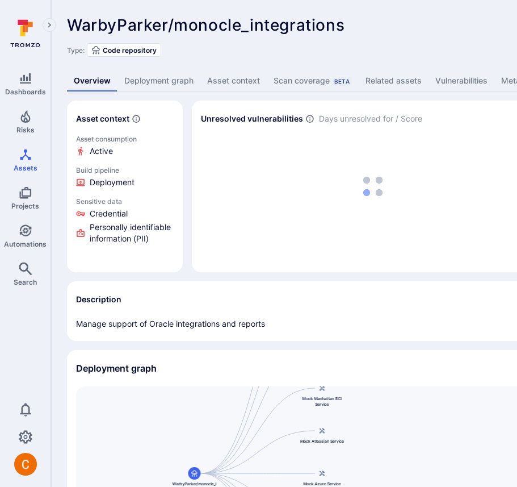  Describe the element at coordinates (125, 182) in the screenshot. I see `li: Deployment` at that location.